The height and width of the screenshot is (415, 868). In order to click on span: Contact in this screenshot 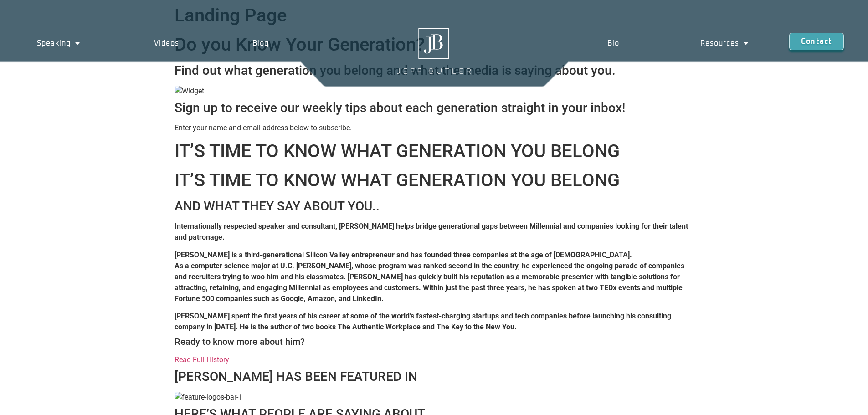, I will do `click(816, 41)`.